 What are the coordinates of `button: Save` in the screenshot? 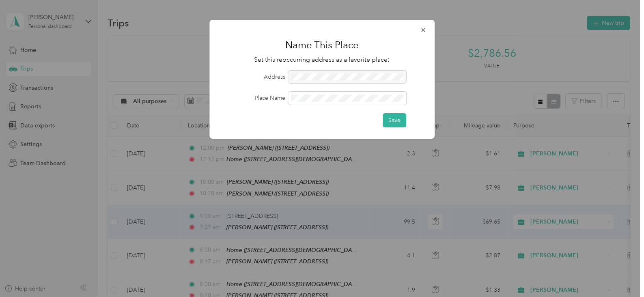 It's located at (395, 120).